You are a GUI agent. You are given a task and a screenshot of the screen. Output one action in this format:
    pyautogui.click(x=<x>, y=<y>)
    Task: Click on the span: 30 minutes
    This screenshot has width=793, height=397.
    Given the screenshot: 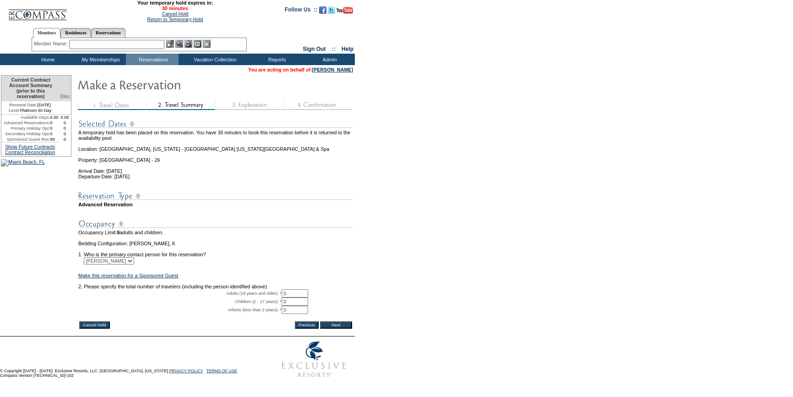 What is the action you would take?
    pyautogui.click(x=175, y=8)
    